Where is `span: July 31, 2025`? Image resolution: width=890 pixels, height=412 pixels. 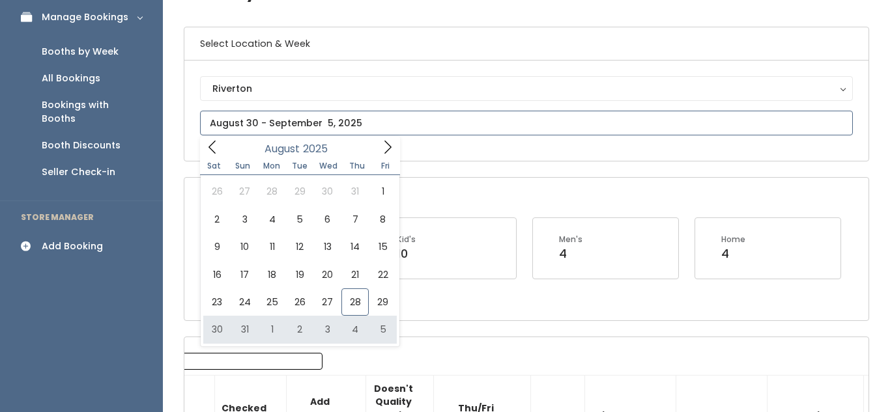 span: July 31, 2025 is located at coordinates (355, 191).